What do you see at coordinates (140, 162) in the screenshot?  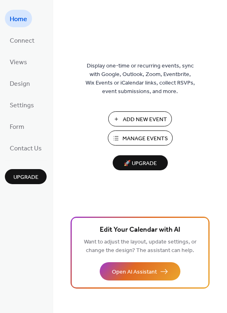 I see `button: 🚀 Upgrade` at bounding box center [140, 162].